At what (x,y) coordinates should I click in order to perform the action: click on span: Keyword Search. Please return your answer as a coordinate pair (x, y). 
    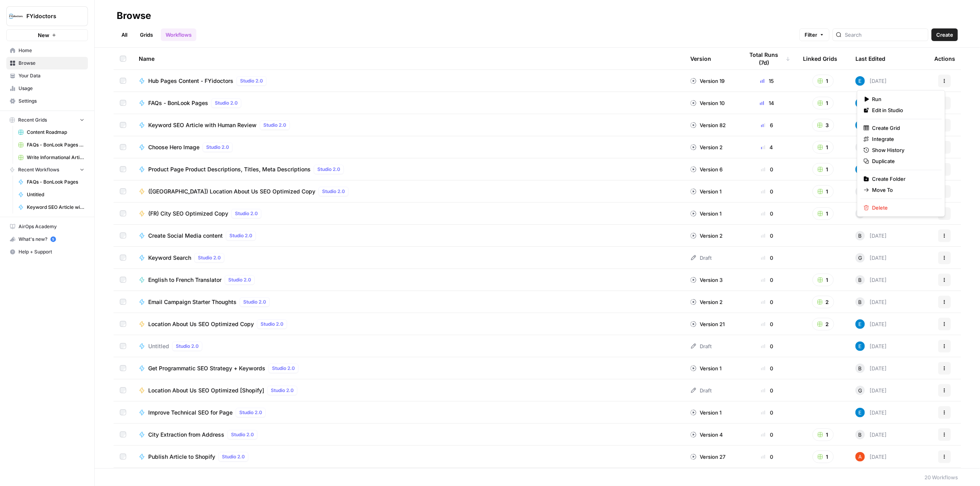
    Looking at the image, I should click on (169, 257).